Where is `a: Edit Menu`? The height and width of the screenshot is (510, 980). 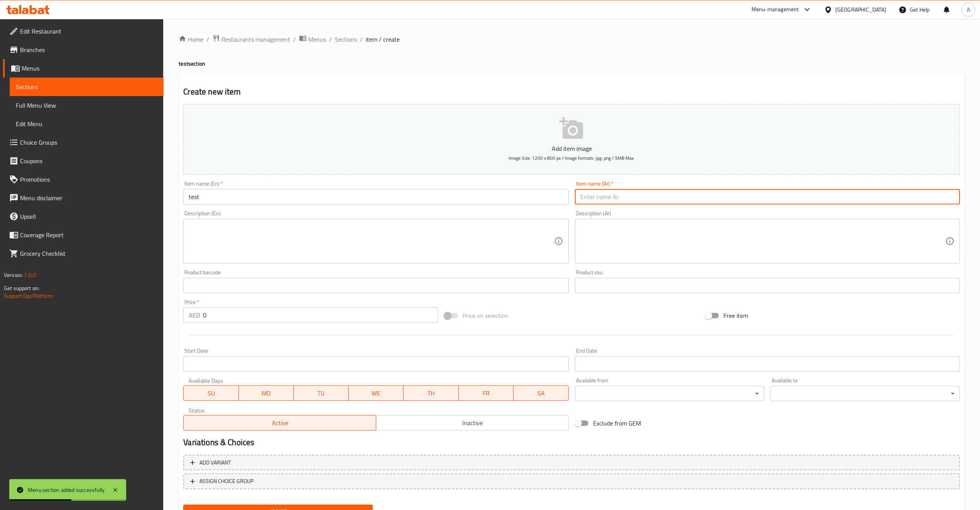
a: Edit Menu is located at coordinates (86, 124).